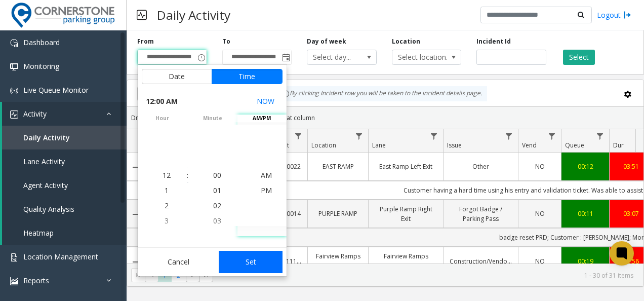  I want to click on h3: Daily Activity, so click(194, 15).